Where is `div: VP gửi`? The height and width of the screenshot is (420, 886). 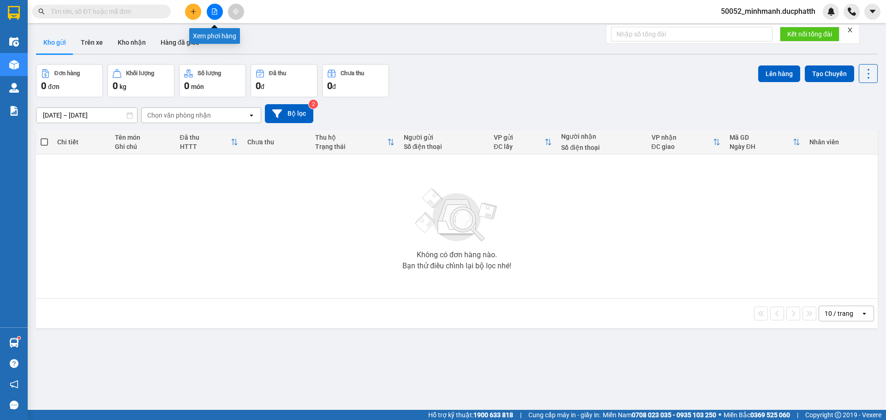 div: VP gửi is located at coordinates (519, 138).